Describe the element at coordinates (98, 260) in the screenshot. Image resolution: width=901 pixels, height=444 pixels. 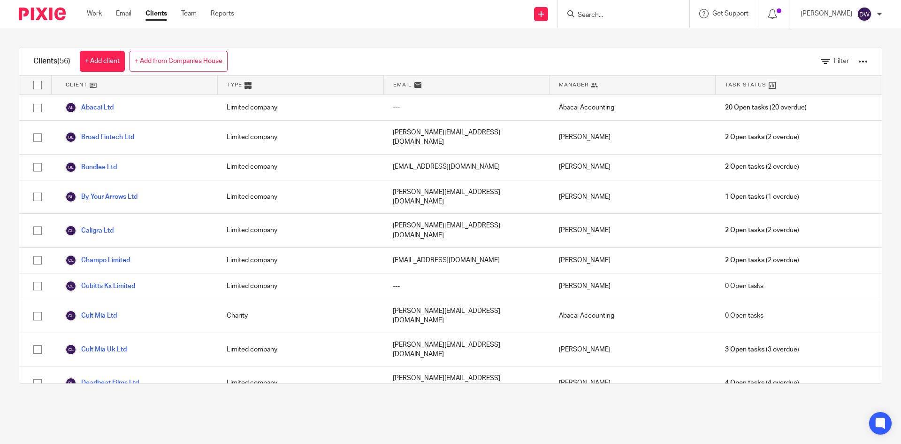
I see `a: Champo Limited` at that location.